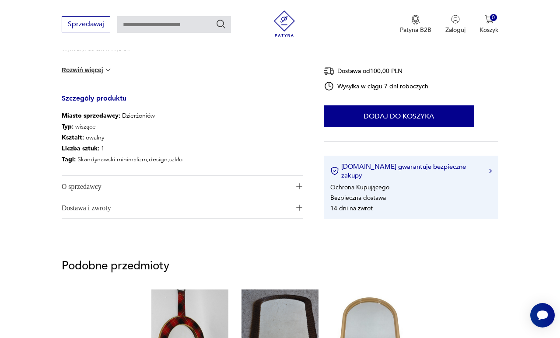  Describe the element at coordinates (358, 197) in the screenshot. I see `li: Bezpieczna dostawa` at that location.